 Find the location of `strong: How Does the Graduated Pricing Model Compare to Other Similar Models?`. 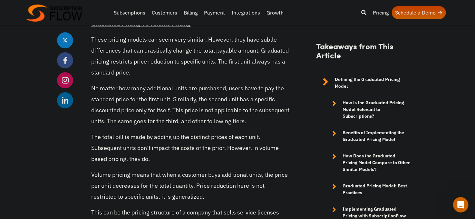

strong: How Does the Graduated Pricing Model Compare to Other Similar Models? is located at coordinates (376, 163).